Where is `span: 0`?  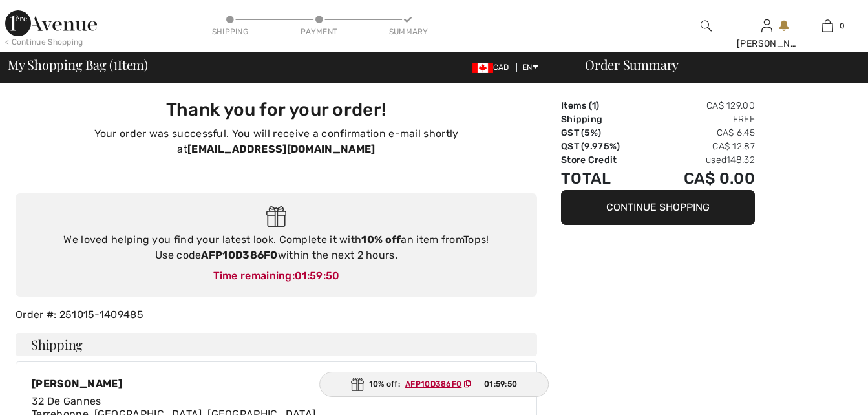
span: 0 is located at coordinates (842, 26).